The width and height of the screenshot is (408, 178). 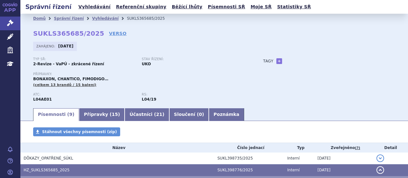 What do you see at coordinates (391, 148) in the screenshot?
I see `th: Detail` at bounding box center [391, 148].